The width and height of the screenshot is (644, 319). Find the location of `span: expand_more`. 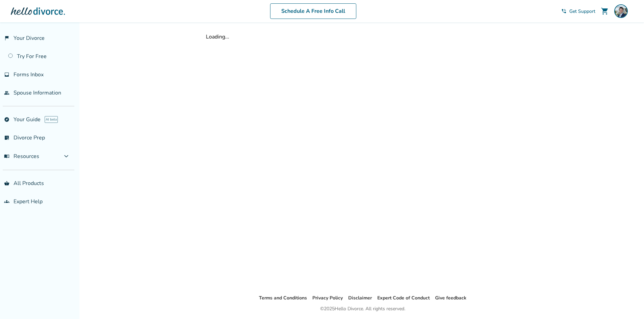

span: expand_more is located at coordinates (66, 156).